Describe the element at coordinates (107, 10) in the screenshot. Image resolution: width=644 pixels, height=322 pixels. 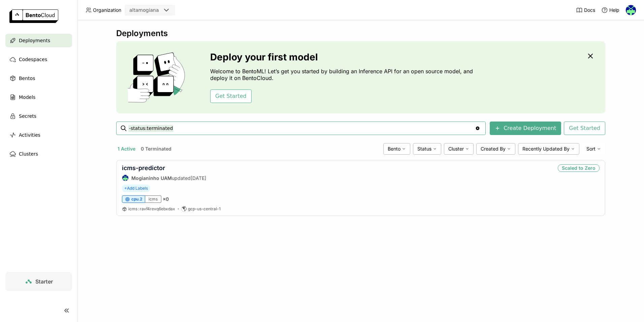
I see `span: Organization` at that location.